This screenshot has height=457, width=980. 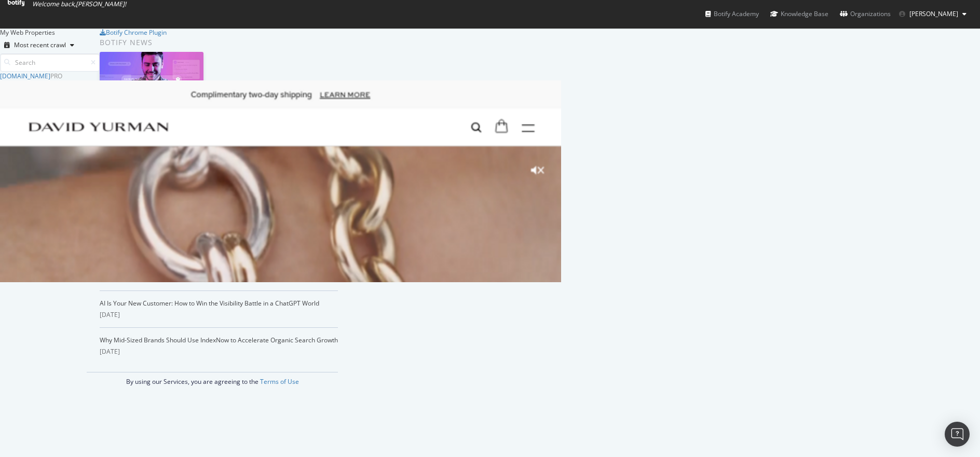 What do you see at coordinates (865, 14) in the screenshot?
I see `div: Organizations` at bounding box center [865, 14].